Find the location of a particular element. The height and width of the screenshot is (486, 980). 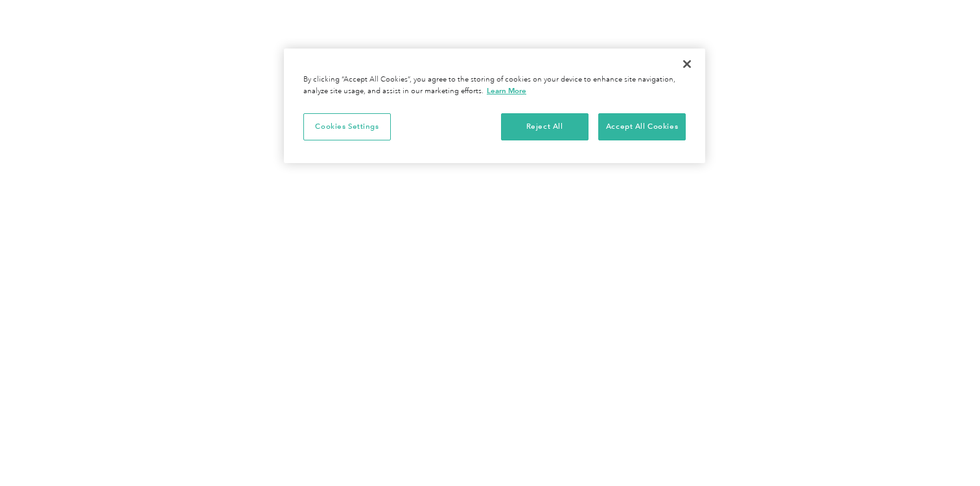

div: By clicking “Accept All Cookies”, you agree to the storing of cookies on your device to enhance s... is located at coordinates (494, 85).